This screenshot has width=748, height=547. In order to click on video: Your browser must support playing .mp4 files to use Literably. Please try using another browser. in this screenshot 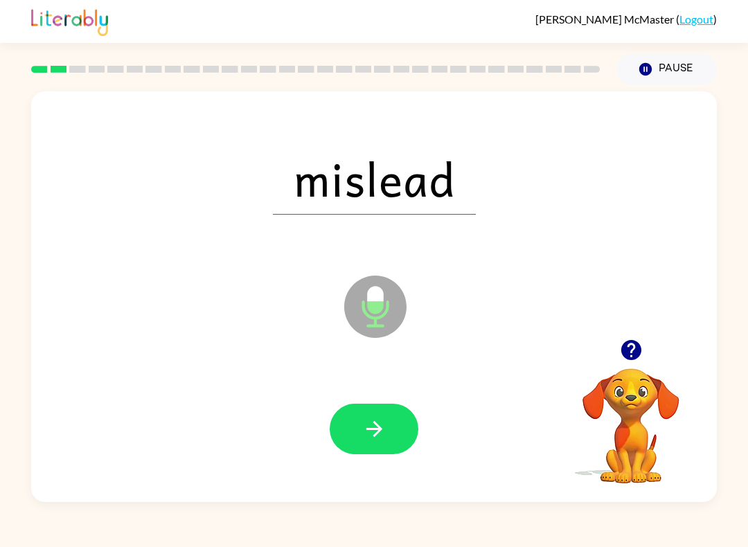, I will do `click(631, 416)`.